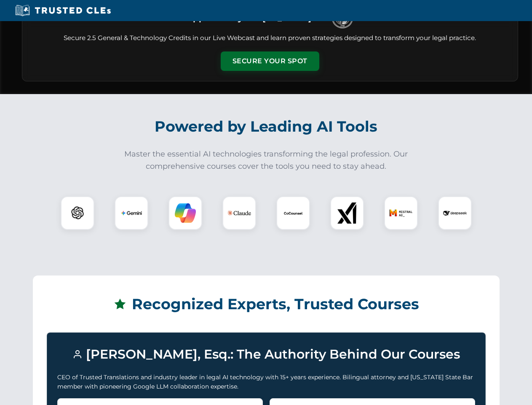 Image resolution: width=532 pixels, height=405 pixels. I want to click on div: Gemini, so click(131, 213).